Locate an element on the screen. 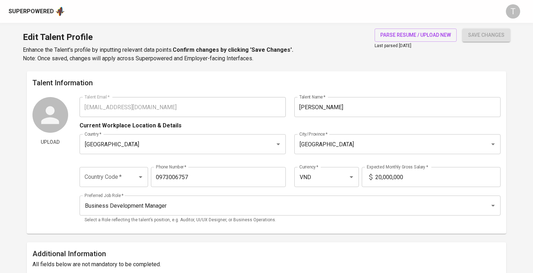  div: T is located at coordinates (513, 11).